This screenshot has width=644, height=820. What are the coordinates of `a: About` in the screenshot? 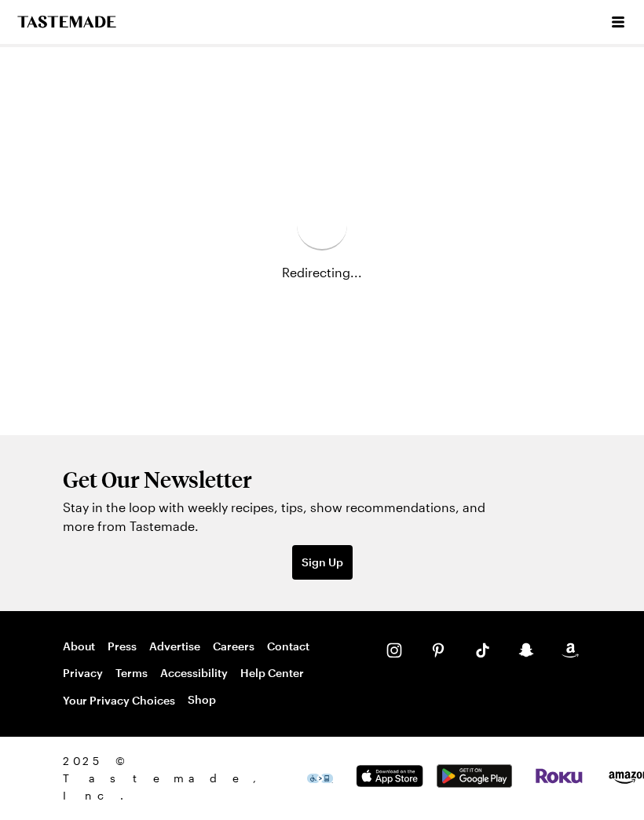 It's located at (79, 646).